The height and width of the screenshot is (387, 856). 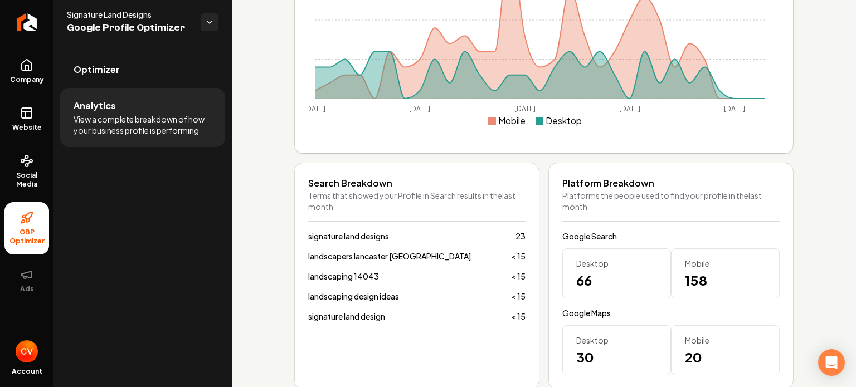 I want to click on span: Google Search, so click(x=671, y=236).